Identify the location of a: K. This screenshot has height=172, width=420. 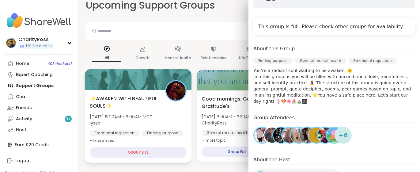
(316, 135).